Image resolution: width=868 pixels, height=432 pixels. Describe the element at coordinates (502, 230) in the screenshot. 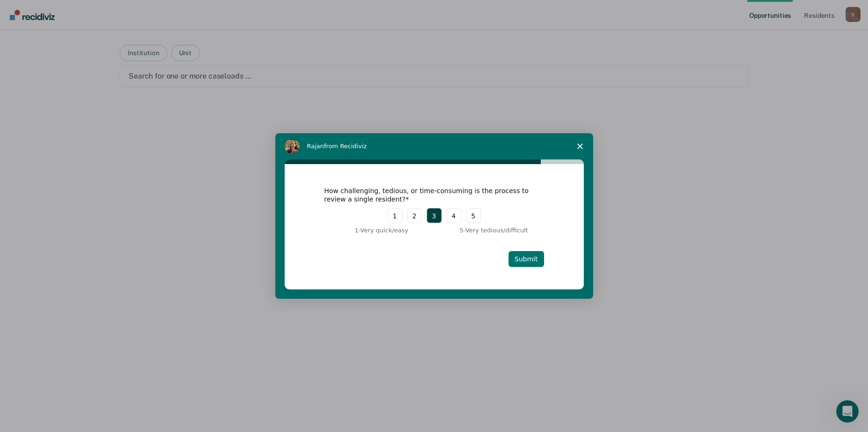

I see `div: 5 - Very tedious/difficult` at that location.